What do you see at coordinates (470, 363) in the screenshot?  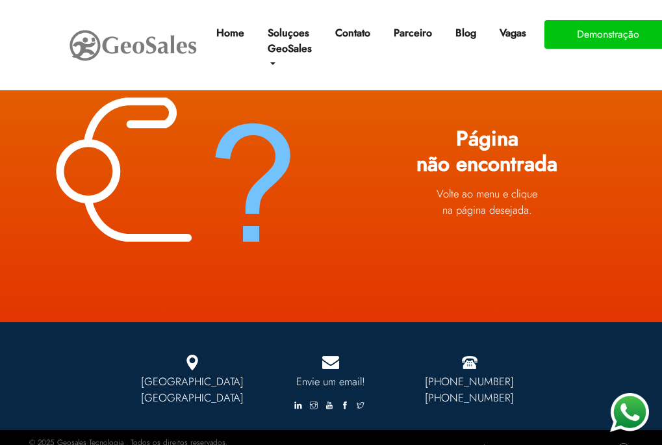 I see `img: Fone` at bounding box center [470, 363].